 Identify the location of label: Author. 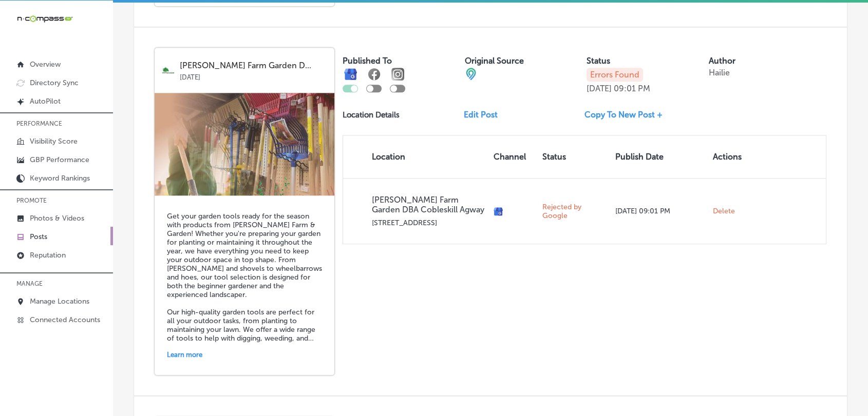
(722, 61).